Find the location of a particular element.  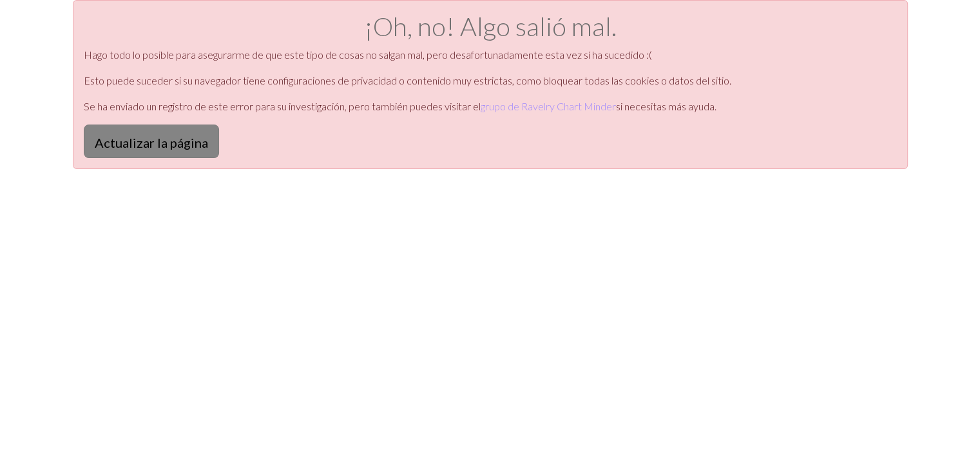

font: ¡Oh, no! Algo salió mal. is located at coordinates (491, 27).